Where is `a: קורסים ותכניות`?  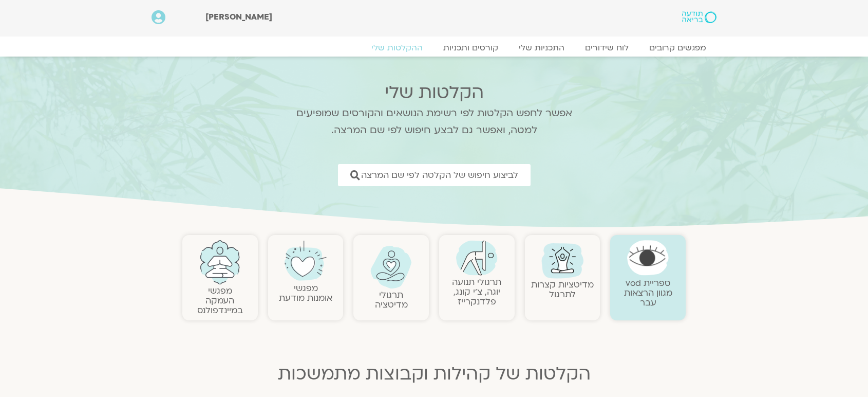
a: קורסים ותכניות is located at coordinates (471, 48).